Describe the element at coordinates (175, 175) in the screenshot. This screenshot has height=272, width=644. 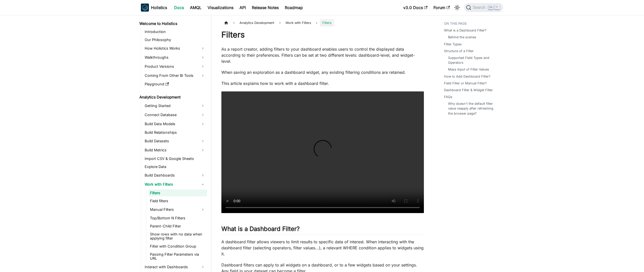
I see `a: Build Dashboards` at that location.